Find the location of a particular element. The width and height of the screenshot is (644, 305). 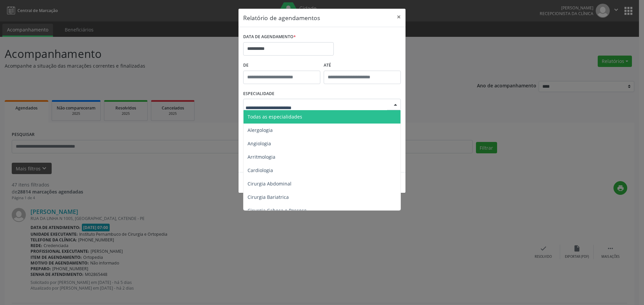

span: Cirurgia Bariatrica is located at coordinates (268, 197).